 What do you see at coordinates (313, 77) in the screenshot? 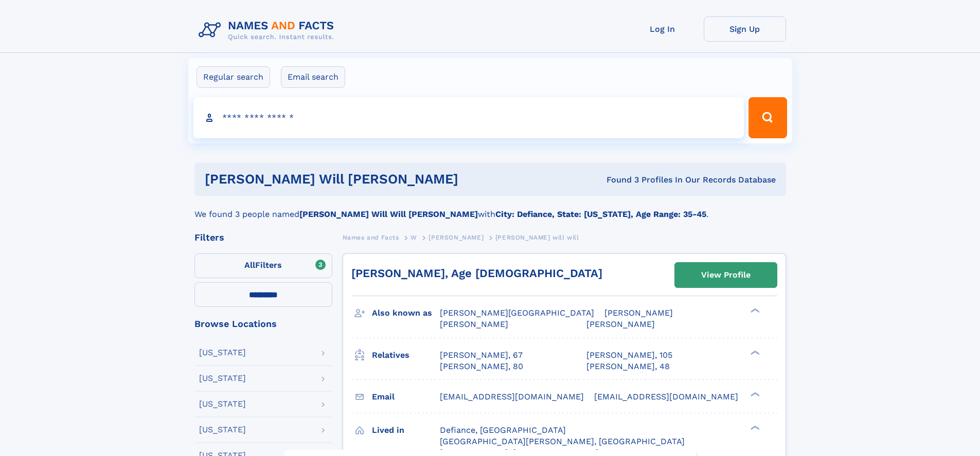
I see `label: Email search` at bounding box center [313, 77].